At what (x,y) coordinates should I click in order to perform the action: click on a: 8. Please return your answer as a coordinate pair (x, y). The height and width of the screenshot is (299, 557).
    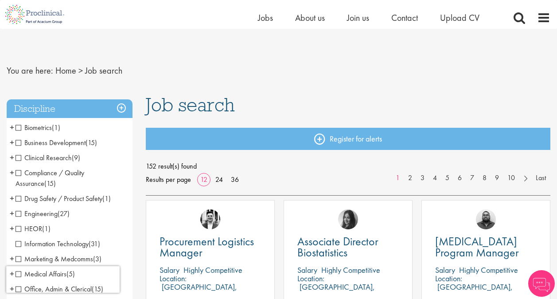
    Looking at the image, I should click on (484, 178).